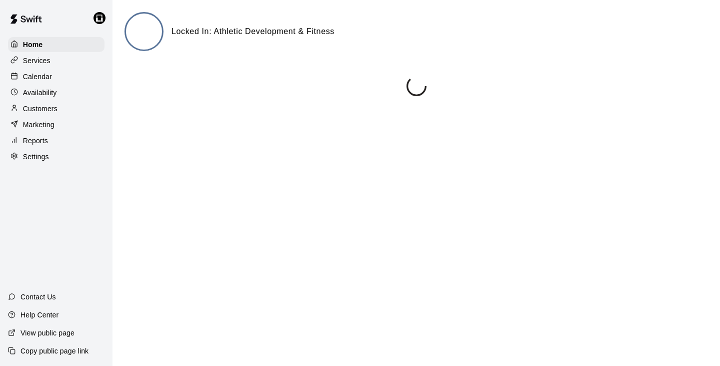 The image size is (720, 366). I want to click on div: Home, so click(56, 45).